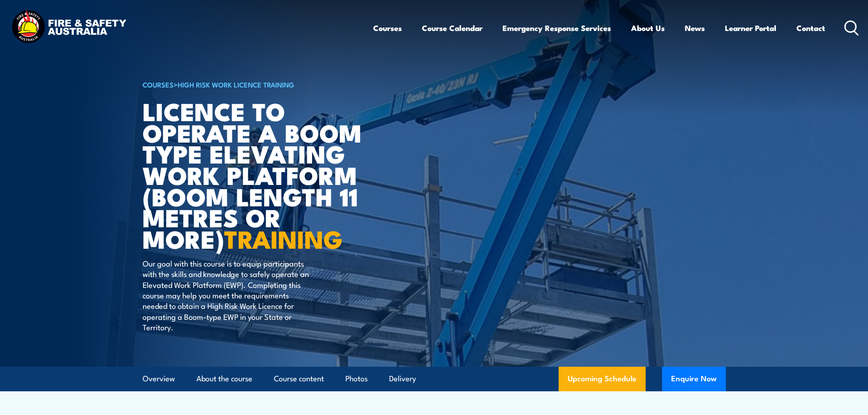  What do you see at coordinates (810, 28) in the screenshot?
I see `a: Contact` at bounding box center [810, 28].